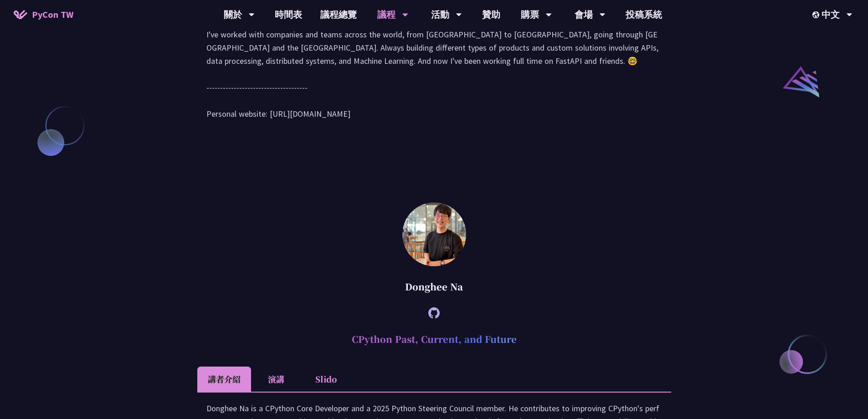 The width and height of the screenshot is (868, 419). What do you see at coordinates (20, 14) in the screenshot?
I see `img: Home icon of PyCon TW 2025` at bounding box center [20, 14].